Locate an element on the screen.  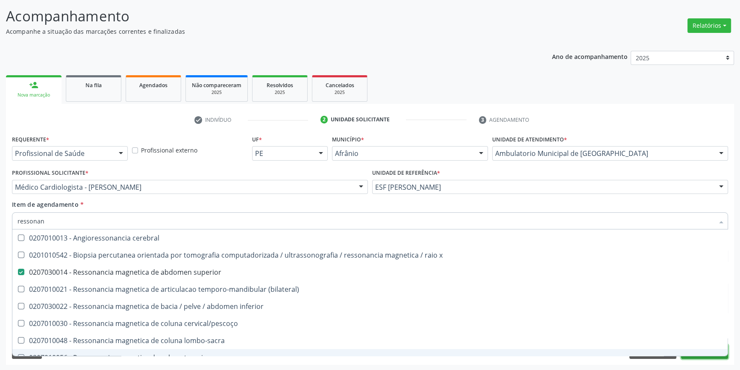
button: Relatórios is located at coordinates (709, 26).